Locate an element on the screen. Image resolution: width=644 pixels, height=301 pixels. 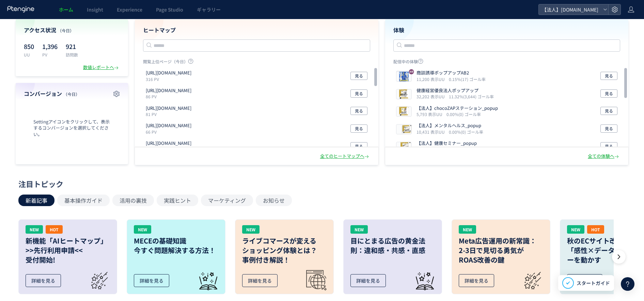
p: 閲覧上位ページ（今日） is located at coordinates (256, 63).